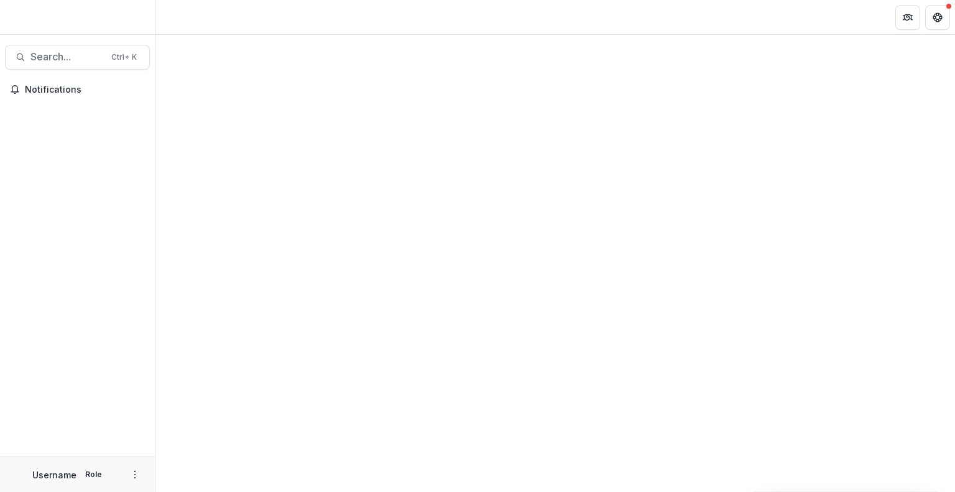  I want to click on button: Notifications, so click(77, 90).